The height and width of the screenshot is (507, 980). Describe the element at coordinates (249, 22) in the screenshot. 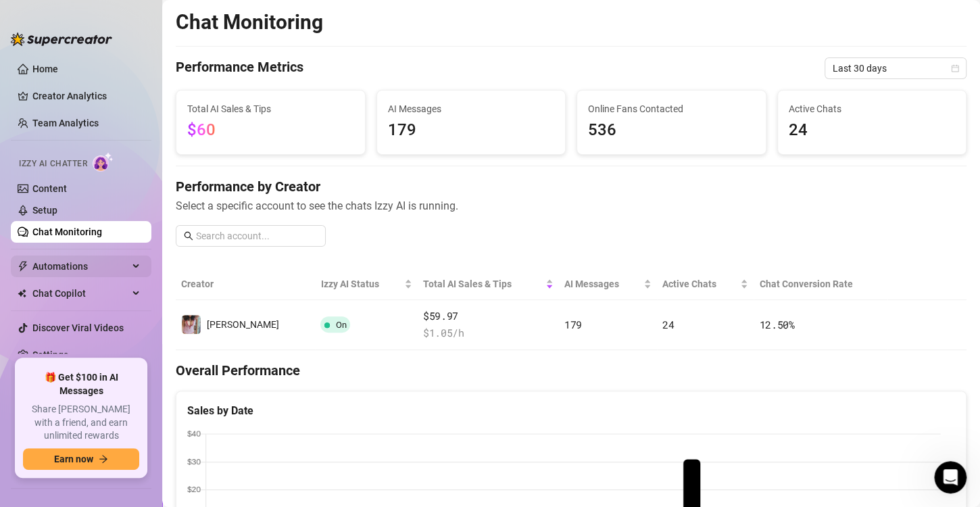

I see `h2: Chat Monitoring` at that location.